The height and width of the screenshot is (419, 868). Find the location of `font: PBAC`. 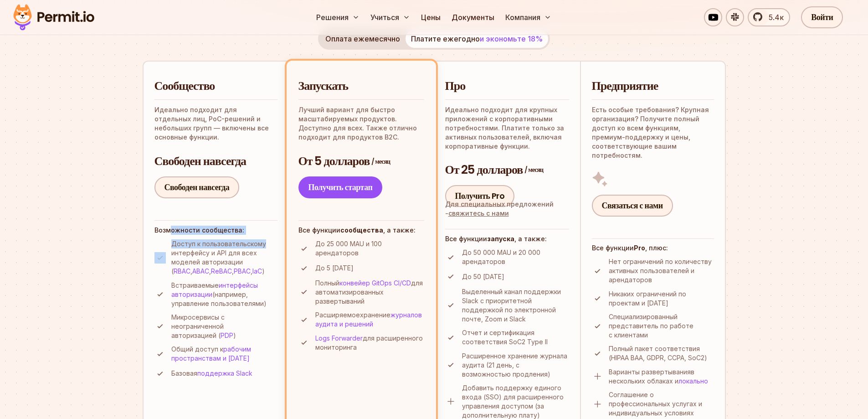

font: PBAC is located at coordinates (242, 270).